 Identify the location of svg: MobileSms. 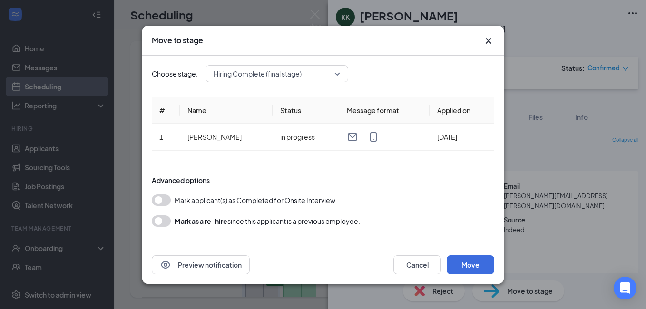
(374, 137).